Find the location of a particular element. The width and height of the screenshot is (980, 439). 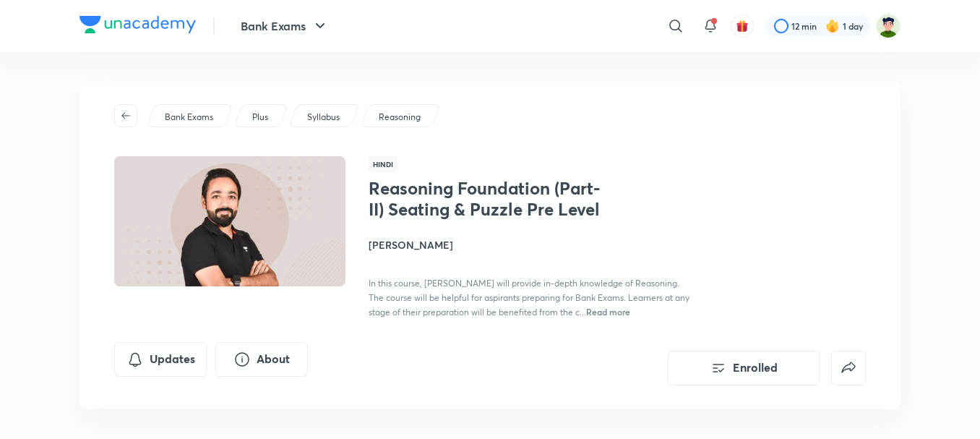

img: Thumbnail is located at coordinates (230, 221).